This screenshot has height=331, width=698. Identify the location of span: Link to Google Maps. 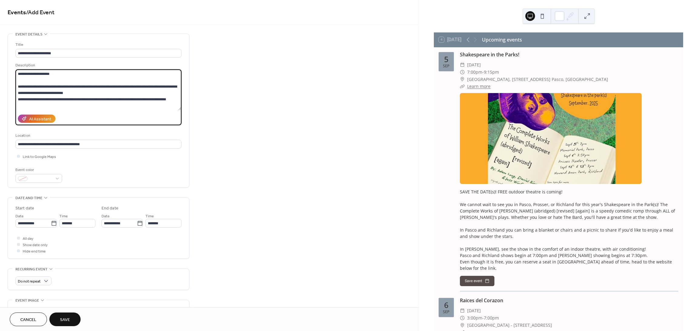
(39, 157).